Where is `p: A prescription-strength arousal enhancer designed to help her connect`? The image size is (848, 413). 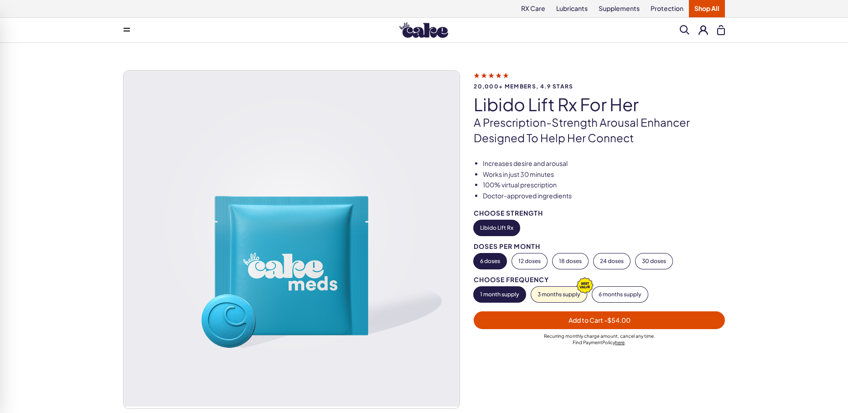 p: A prescription-strength arousal enhancer designed to help her connect is located at coordinates (599, 130).